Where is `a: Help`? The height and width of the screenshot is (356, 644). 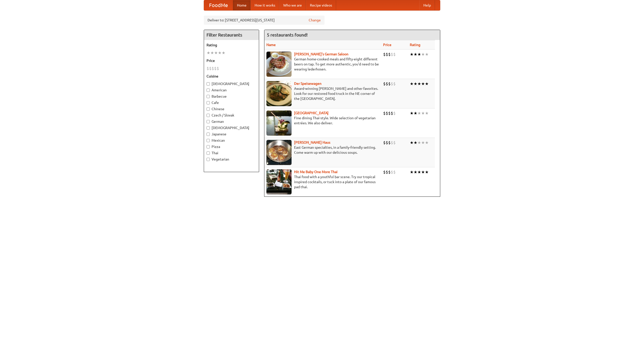 a: Help is located at coordinates (427, 5).